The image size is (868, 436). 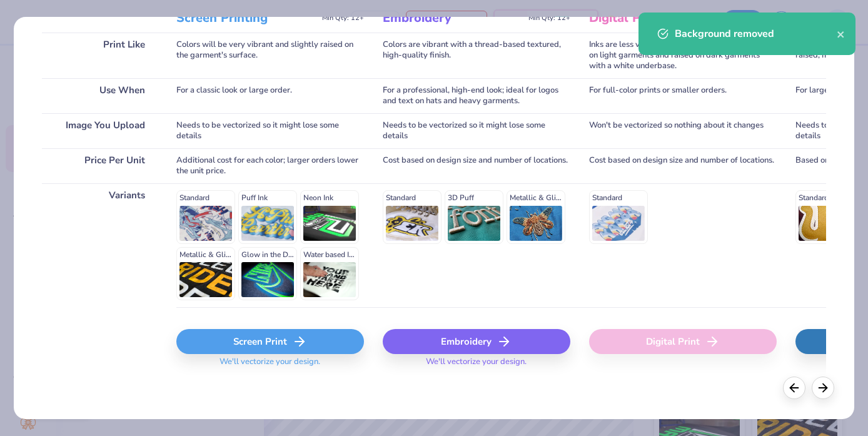 What do you see at coordinates (452, 18) in the screenshot?
I see `h3: Embroidery` at bounding box center [452, 18].